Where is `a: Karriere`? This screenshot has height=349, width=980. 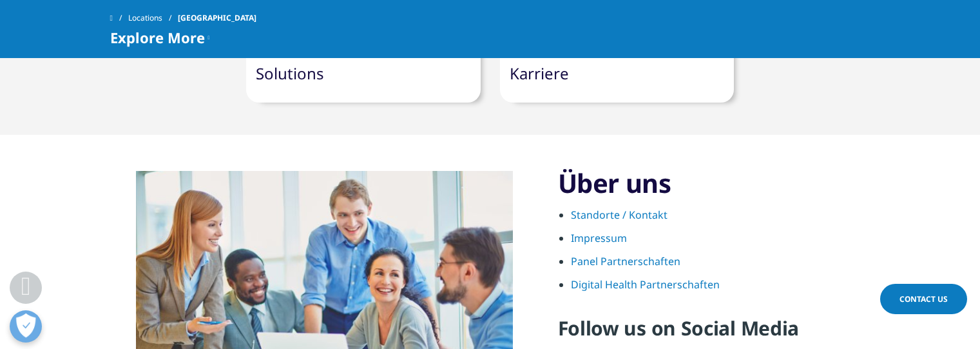
a: Karriere is located at coordinates (539, 73).